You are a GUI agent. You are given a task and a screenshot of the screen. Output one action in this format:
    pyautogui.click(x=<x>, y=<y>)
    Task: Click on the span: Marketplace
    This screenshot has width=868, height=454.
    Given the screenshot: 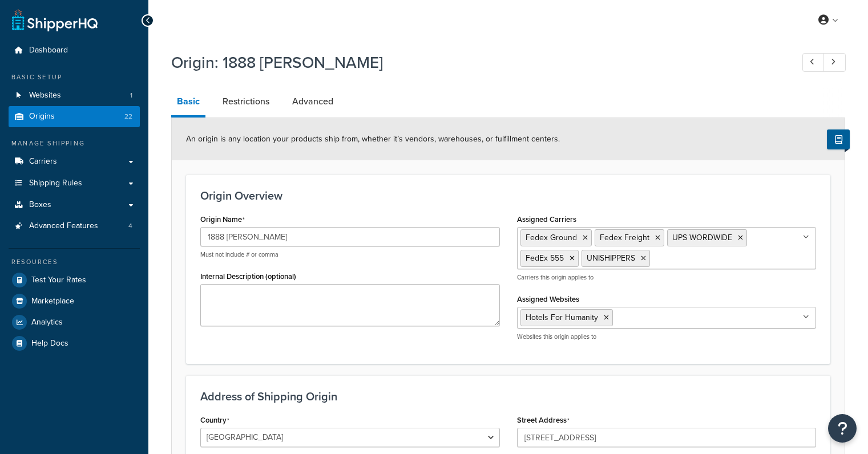 What is the action you would take?
    pyautogui.click(x=53, y=301)
    